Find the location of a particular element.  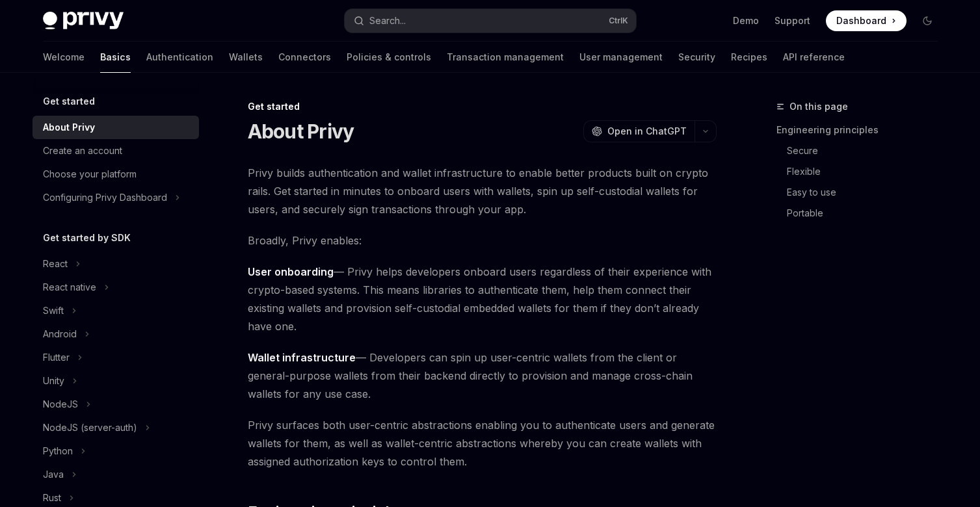

button: Toggle Configuring Privy Dashboard section is located at coordinates (116, 197).